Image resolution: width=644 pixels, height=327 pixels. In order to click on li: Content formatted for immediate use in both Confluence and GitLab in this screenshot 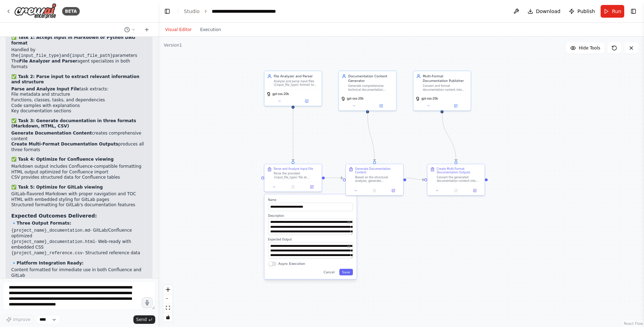, I will do `click(79, 273)`.